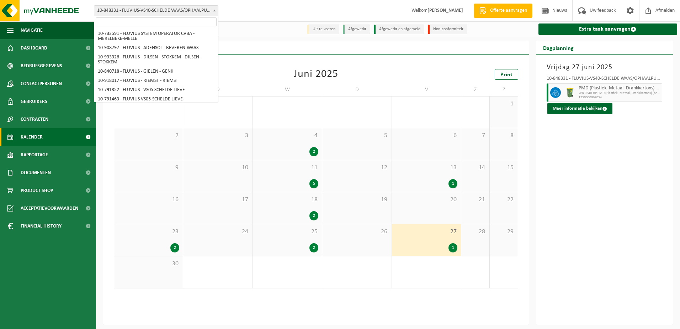  I want to click on div: Juni 2025, so click(316, 74).